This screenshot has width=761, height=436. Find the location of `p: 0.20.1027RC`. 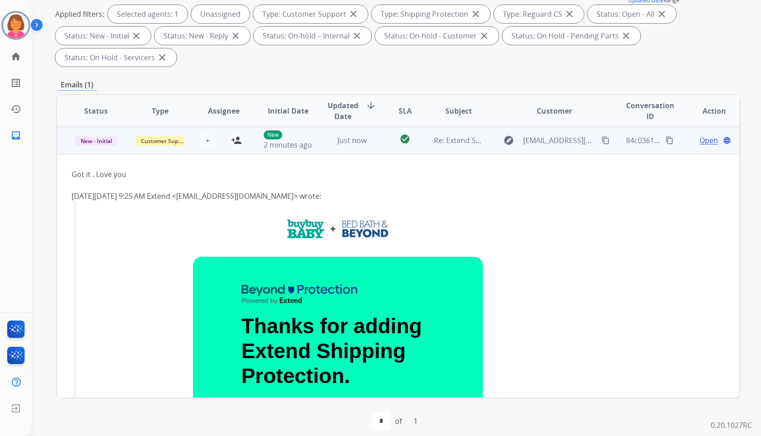

p: 0.20.1027RC is located at coordinates (731, 425).